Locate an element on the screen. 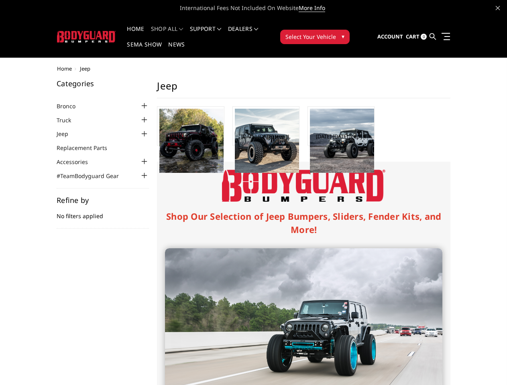 Image resolution: width=507 pixels, height=385 pixels. div: No filters applied is located at coordinates (103, 213).